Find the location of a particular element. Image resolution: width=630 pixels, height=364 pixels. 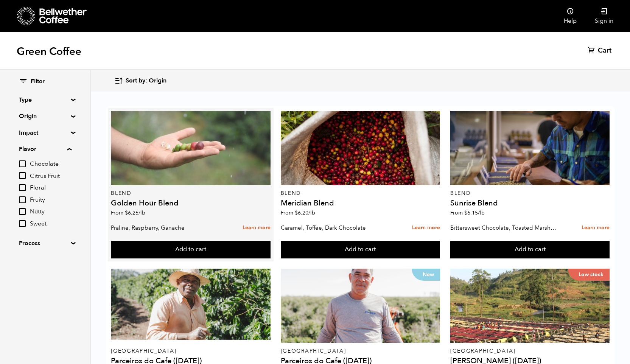

a: Cart is located at coordinates (600, 50).